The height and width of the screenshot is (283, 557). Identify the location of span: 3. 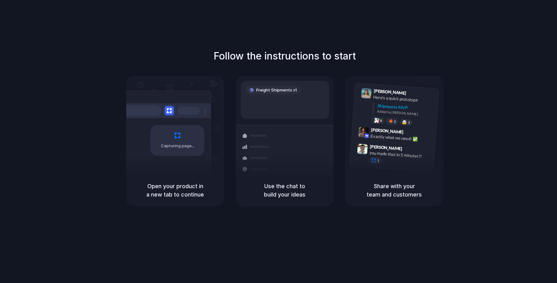
(409, 122).